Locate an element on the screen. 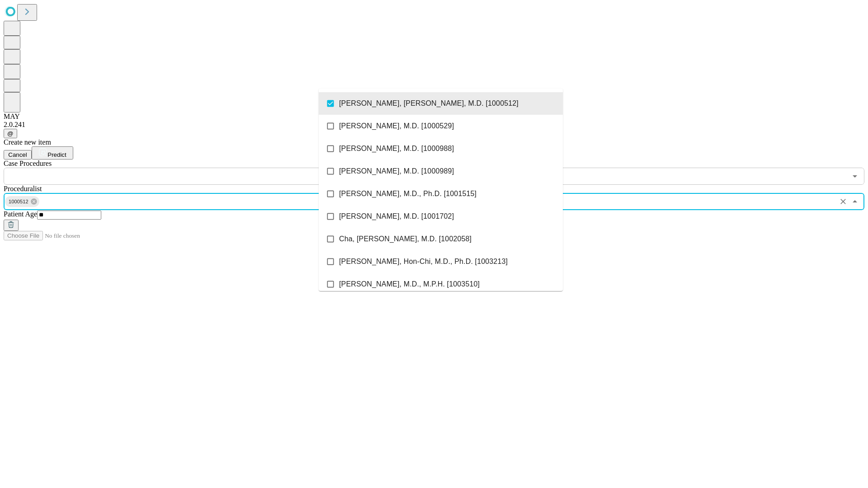 The width and height of the screenshot is (868, 488). button: Predict is located at coordinates (53, 153).